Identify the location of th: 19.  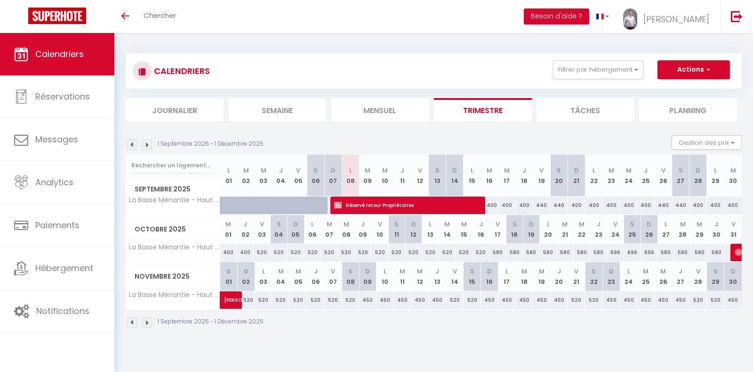
(532, 229).